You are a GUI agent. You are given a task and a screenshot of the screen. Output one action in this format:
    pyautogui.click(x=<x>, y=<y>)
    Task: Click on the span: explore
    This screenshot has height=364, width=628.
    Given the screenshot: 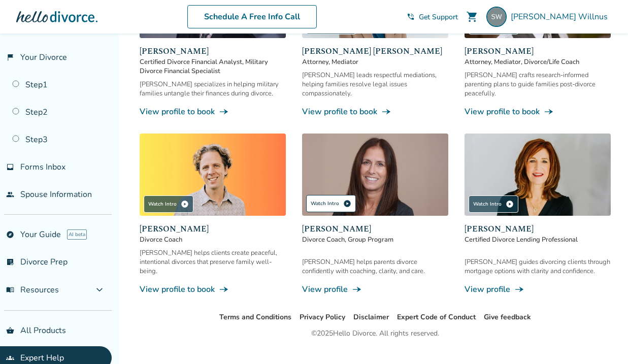 What is the action you would take?
    pyautogui.click(x=10, y=234)
    